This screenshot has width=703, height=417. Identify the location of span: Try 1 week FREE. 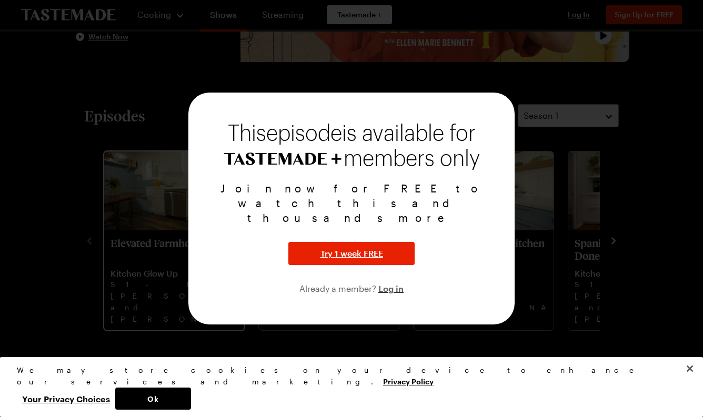
(351, 254).